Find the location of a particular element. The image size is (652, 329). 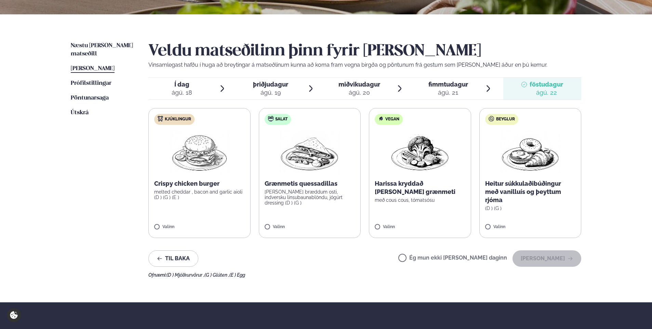

img: Croissant.png is located at coordinates (530, 152).